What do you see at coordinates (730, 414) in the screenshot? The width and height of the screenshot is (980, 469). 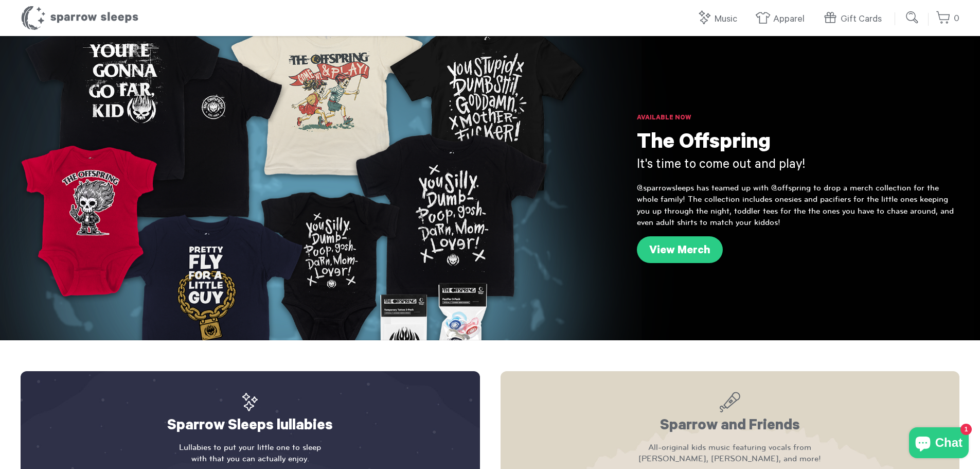 I see `h2: Sparrow and Friends` at bounding box center [730, 414].